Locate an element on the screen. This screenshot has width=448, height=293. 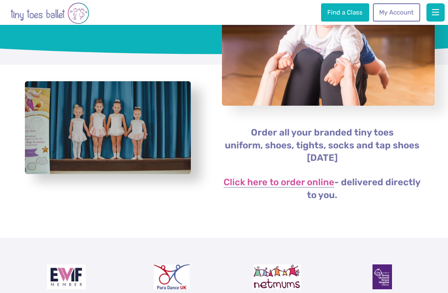
a: Click here to order online is located at coordinates (279, 183).